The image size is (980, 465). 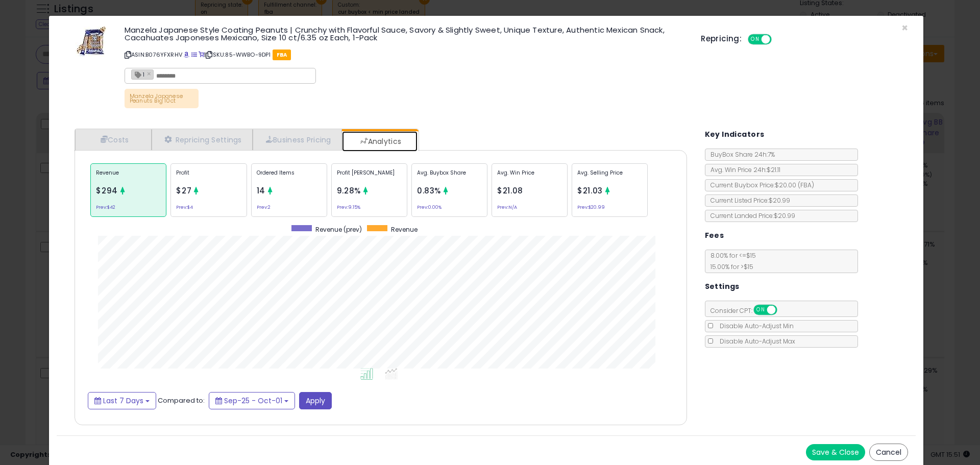 What do you see at coordinates (348, 207) in the screenshot?
I see `small: Prev: 9.15%` at bounding box center [348, 207].